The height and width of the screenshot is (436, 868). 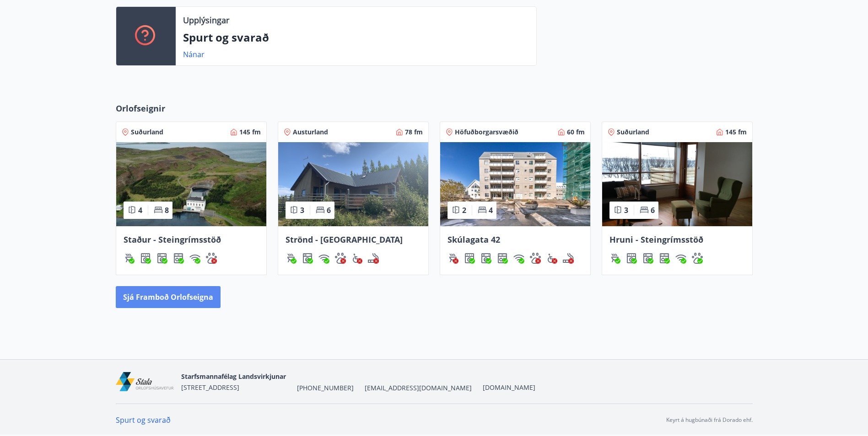 I want to click on p: Keyrt á hugbúnaði frá Dorado ehf., so click(x=709, y=420).